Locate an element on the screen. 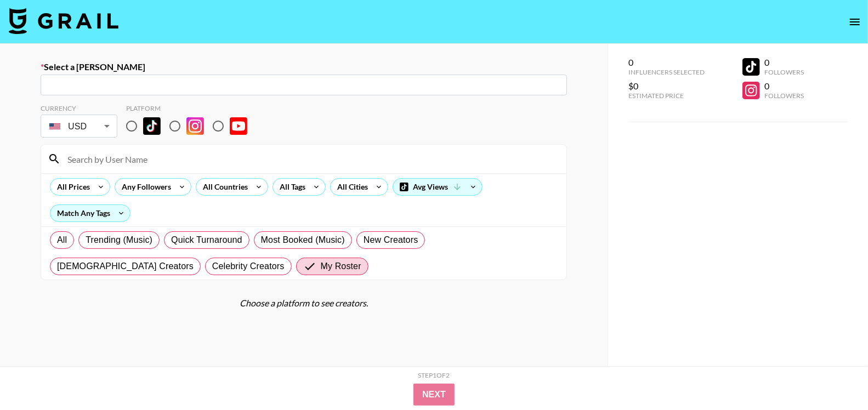 The width and height of the screenshot is (868, 410). div: Step 1 of 2 is located at coordinates (434, 375).